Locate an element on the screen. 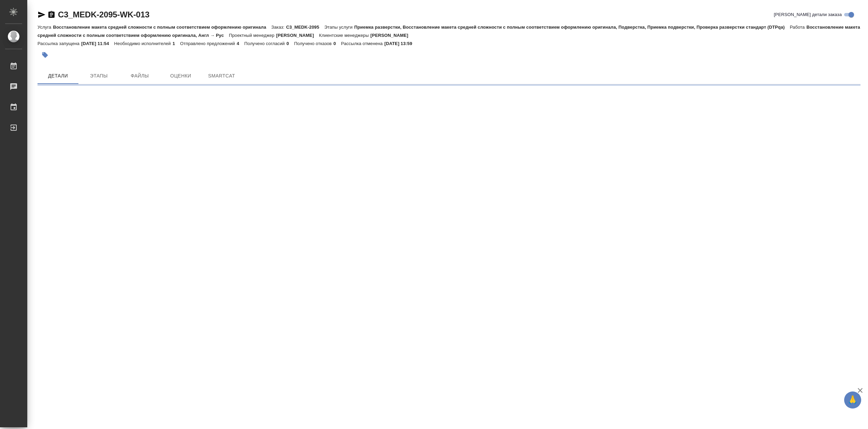  button: Добавить тэг is located at coordinates (45, 55).